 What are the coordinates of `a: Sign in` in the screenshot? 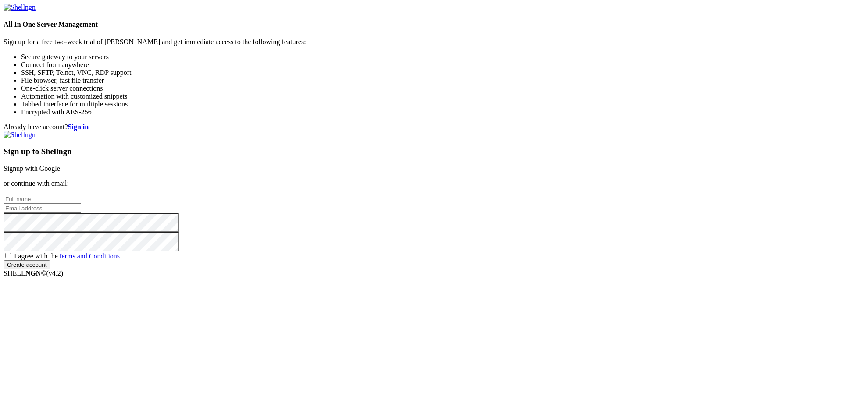 It's located at (79, 127).